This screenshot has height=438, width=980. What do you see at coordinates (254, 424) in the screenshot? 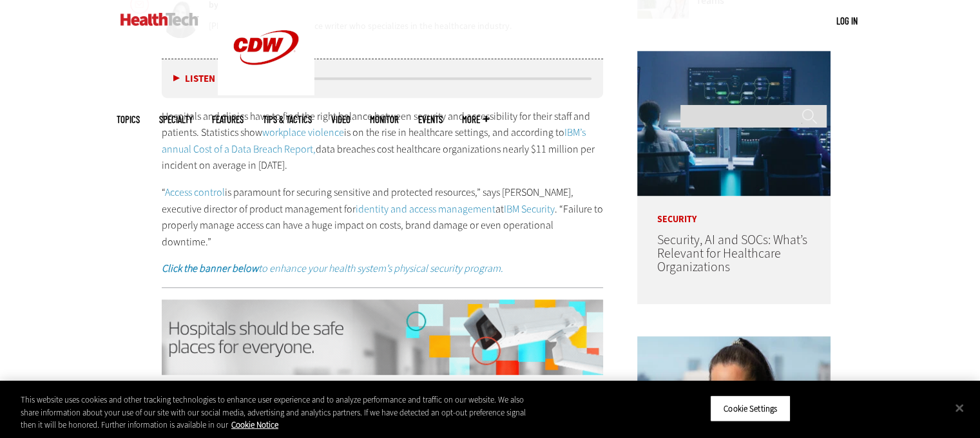
I see `a: More information about your privacy` at bounding box center [254, 424].